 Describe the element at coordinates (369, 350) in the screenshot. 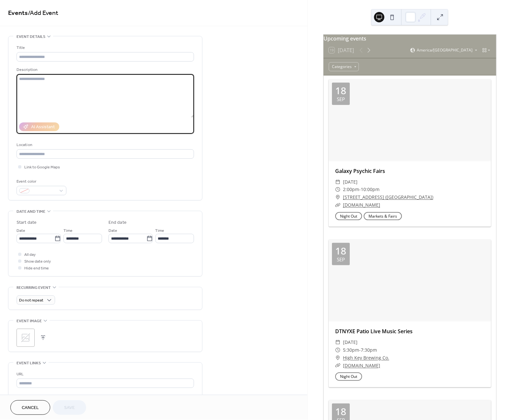

I see `span: 7:30pm` at that location.